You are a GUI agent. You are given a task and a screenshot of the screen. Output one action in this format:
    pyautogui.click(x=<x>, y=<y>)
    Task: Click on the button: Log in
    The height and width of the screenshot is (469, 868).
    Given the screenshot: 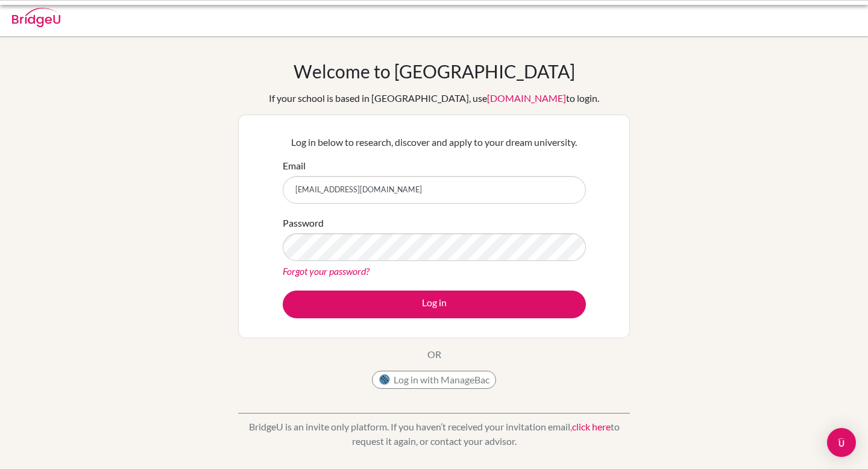 What is the action you would take?
    pyautogui.click(x=434, y=304)
    